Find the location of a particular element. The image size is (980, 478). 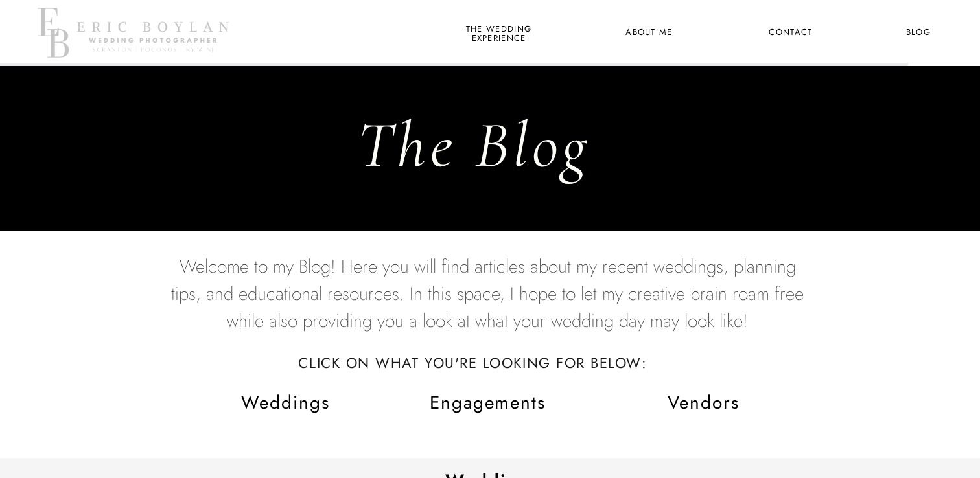

span: Weddings is located at coordinates (285, 402).